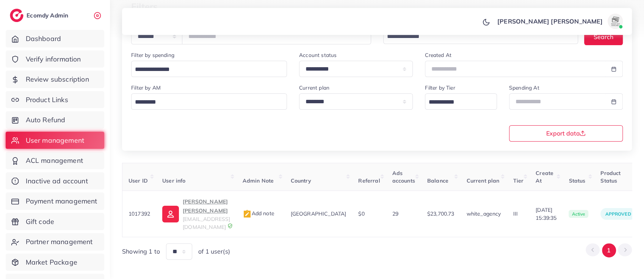 The height and width of the screenshot is (279, 644). I want to click on span: Verify information, so click(53, 59).